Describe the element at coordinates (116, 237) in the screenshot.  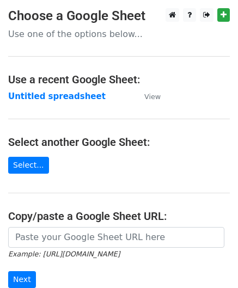
I see `input: Paste your Google Sheet URL here` at that location.